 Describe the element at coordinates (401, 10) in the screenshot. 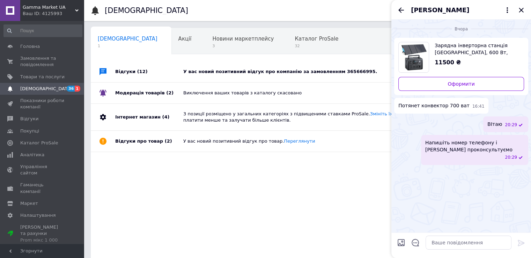

I see `button: Назад` at that location.